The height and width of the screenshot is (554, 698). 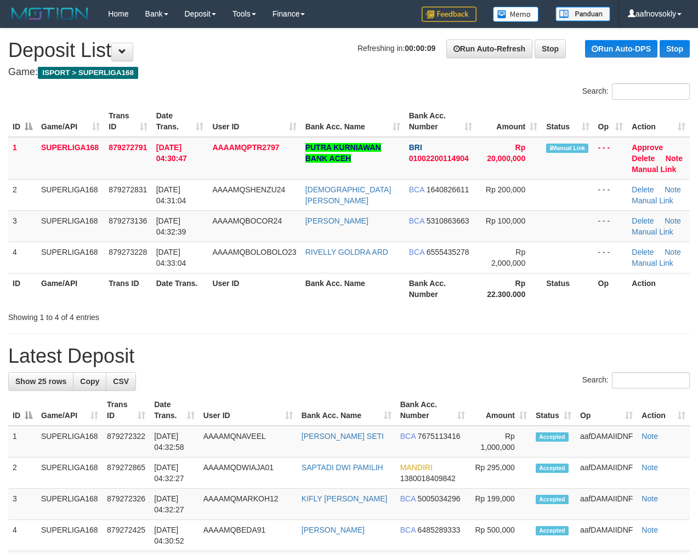 I want to click on th: Action, so click(x=658, y=288).